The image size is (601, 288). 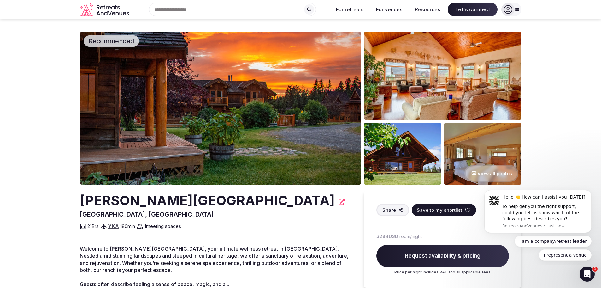 I want to click on button: Save to my shortlist, so click(x=444, y=210).